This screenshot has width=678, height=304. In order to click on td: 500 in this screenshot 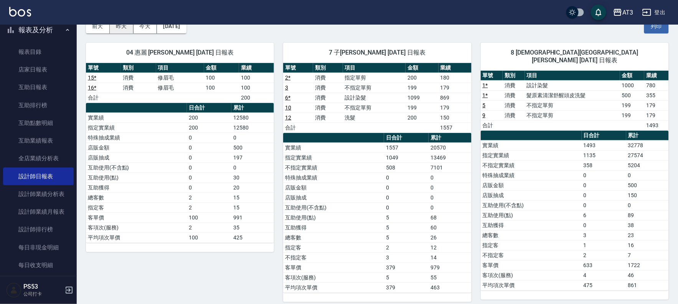, I will do `click(632, 95)`.